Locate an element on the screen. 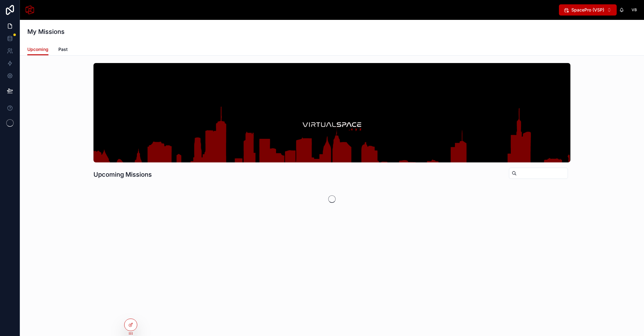  span: VB is located at coordinates (634, 10).